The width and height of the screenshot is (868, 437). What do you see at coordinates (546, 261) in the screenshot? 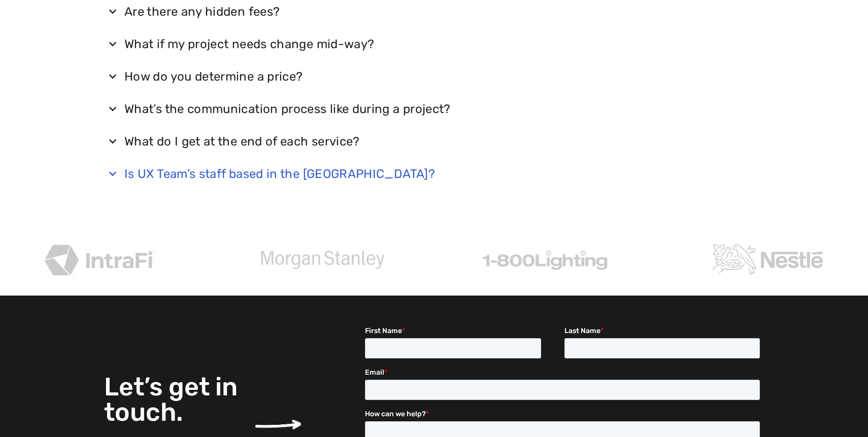
I see `div: 3 / 4` at bounding box center [546, 261].